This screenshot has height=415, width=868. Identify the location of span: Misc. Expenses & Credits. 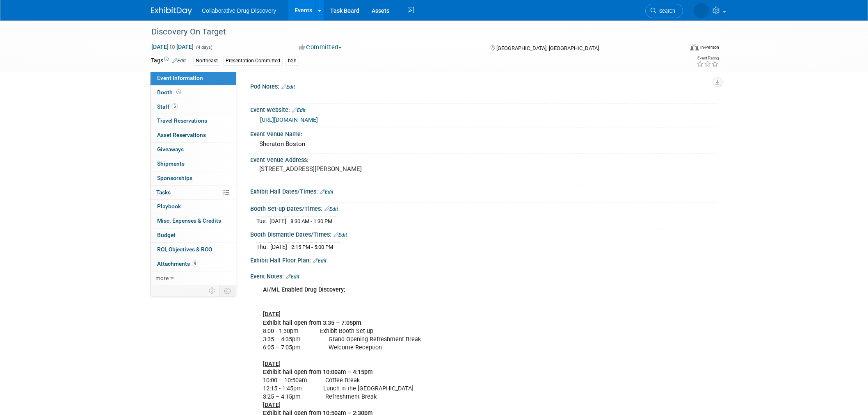
(189, 220).